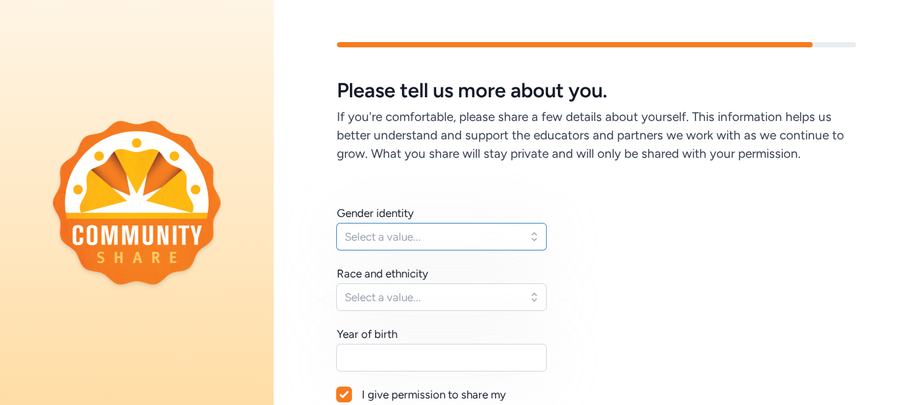 The image size is (919, 405). I want to click on div: Gender identity, so click(375, 213).